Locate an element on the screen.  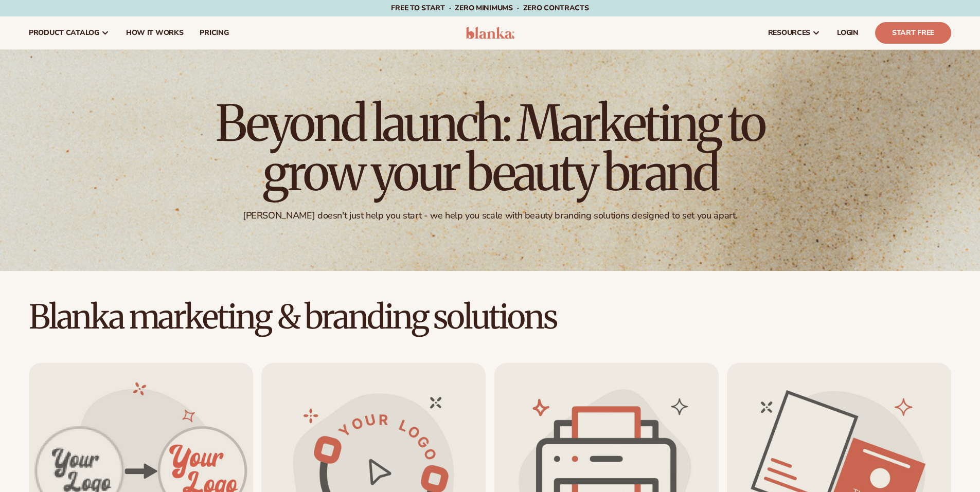
h1: Beyond launch: Marketing to grow your beauty brand is located at coordinates (490, 148).